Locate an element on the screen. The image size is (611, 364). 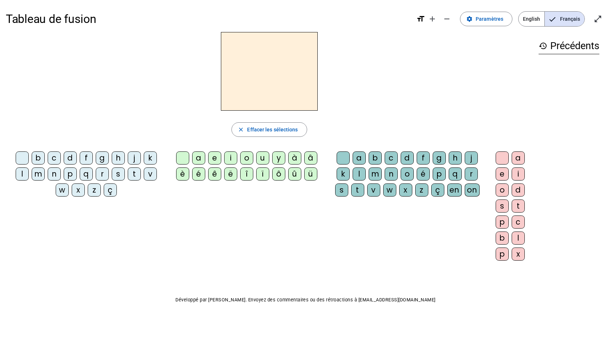
span: Français is located at coordinates (564, 19).